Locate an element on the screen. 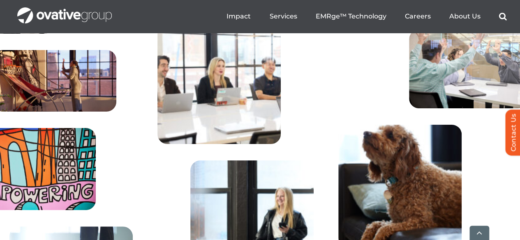 This screenshot has height=240, width=520. a: Services is located at coordinates (283, 16).